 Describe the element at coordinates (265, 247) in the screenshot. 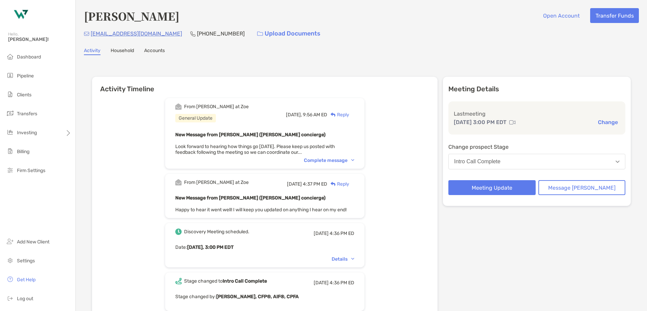

I see `p: Date :` at that location.